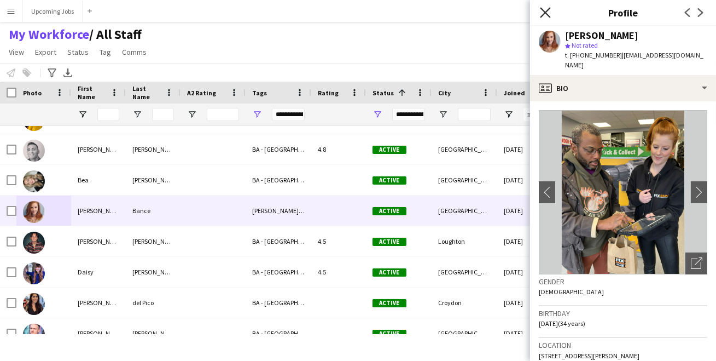 This screenshot has width=716, height=361. Describe the element at coordinates (34, 273) in the screenshot. I see `img: Daisy Chapman` at that location.